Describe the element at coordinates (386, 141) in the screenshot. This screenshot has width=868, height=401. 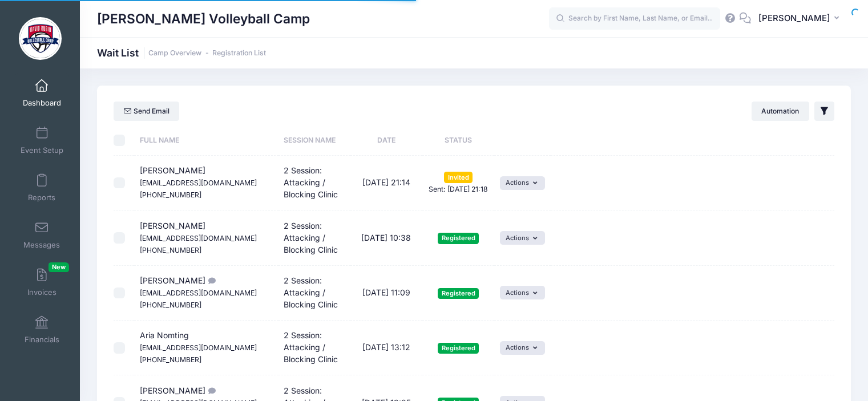
I see `th: Date` at that location.